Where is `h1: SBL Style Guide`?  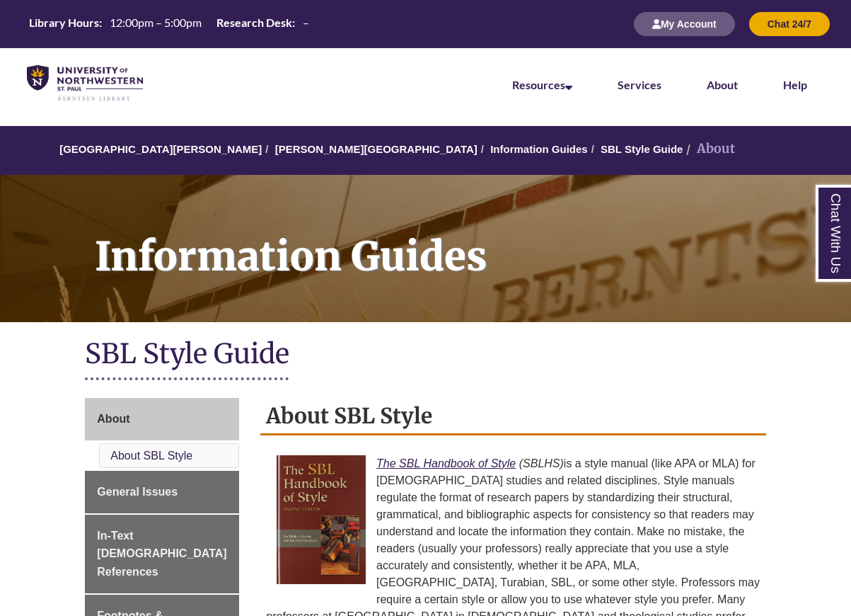 h1: SBL Style Guide is located at coordinates (425, 355).